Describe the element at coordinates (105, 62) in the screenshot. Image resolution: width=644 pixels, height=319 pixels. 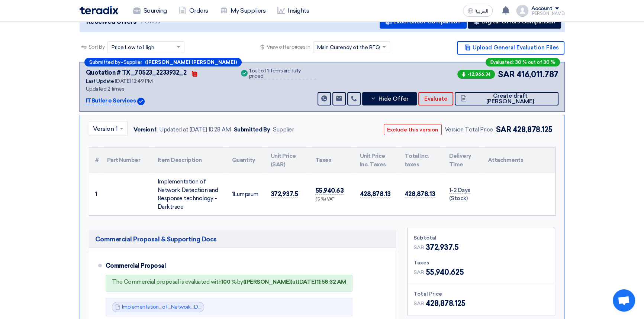
I see `span: Submitted by` at that location.